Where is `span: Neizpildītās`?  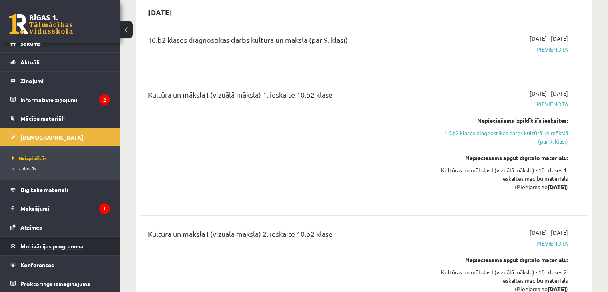 span: Neizpildītās is located at coordinates (29, 158).